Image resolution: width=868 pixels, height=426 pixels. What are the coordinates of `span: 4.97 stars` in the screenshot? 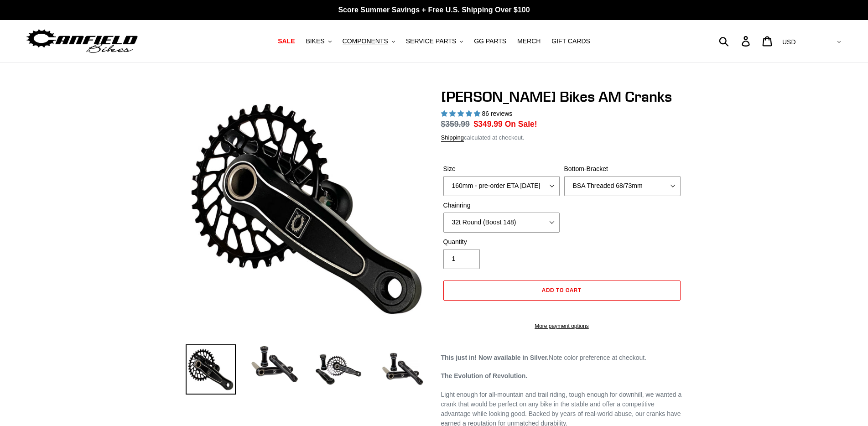 It's located at (462, 113).